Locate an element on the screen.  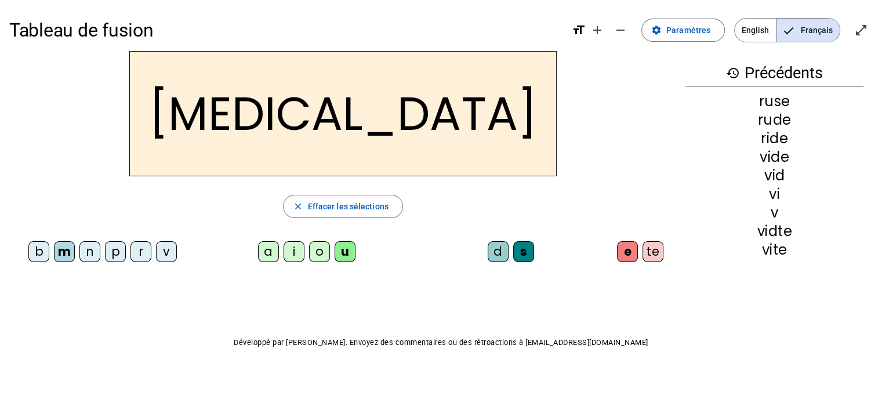
div: vidte is located at coordinates (774, 231).